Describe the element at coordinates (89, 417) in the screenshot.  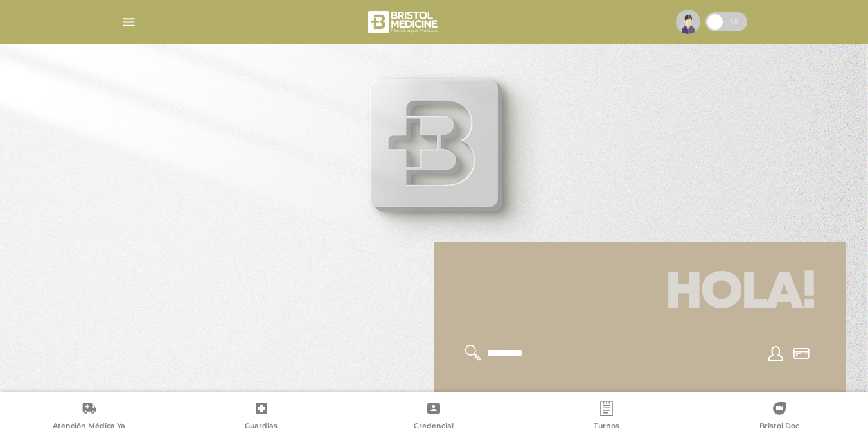
I see `a: Atención Médica Ya` at that location.